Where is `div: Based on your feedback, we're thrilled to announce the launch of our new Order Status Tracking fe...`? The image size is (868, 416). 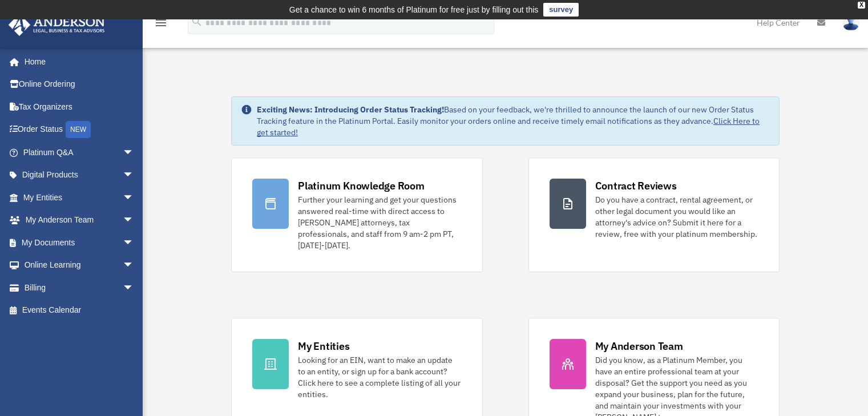
div: Based on your feedback, we're thrilled to announce the launch of our new Order Status Tracking fe... is located at coordinates (513, 121).